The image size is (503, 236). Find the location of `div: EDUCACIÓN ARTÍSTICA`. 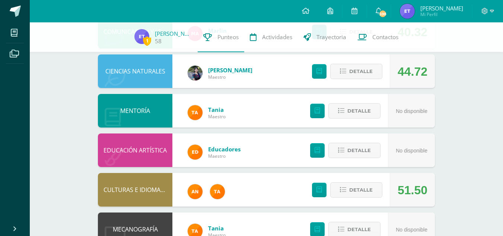

div: EDUCACIÓN ARTÍSTICA is located at coordinates (135, 150).